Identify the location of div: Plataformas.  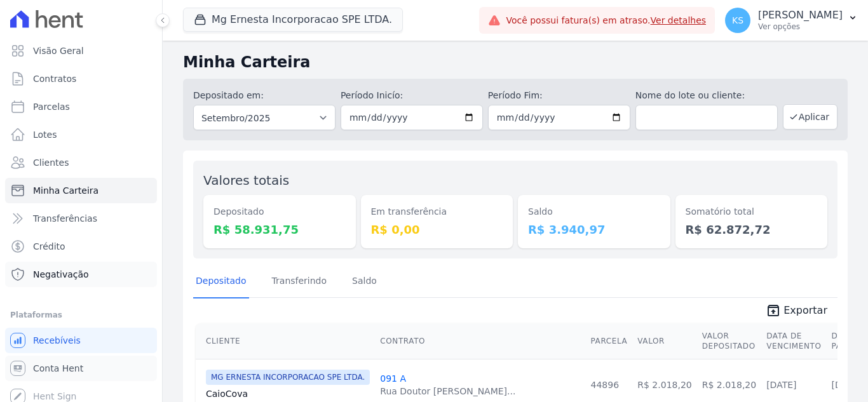
(80, 315).